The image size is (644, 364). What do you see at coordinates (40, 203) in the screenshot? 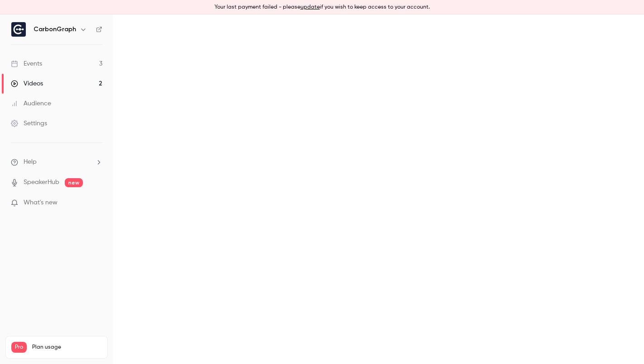
I see `span: What's new` at bounding box center [40, 203].